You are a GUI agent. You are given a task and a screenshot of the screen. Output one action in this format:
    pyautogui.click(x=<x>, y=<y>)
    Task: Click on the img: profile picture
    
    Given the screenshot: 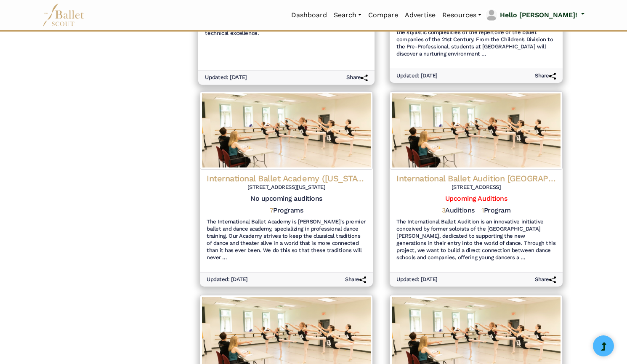 What is the action you would take?
    pyautogui.click(x=492, y=15)
    